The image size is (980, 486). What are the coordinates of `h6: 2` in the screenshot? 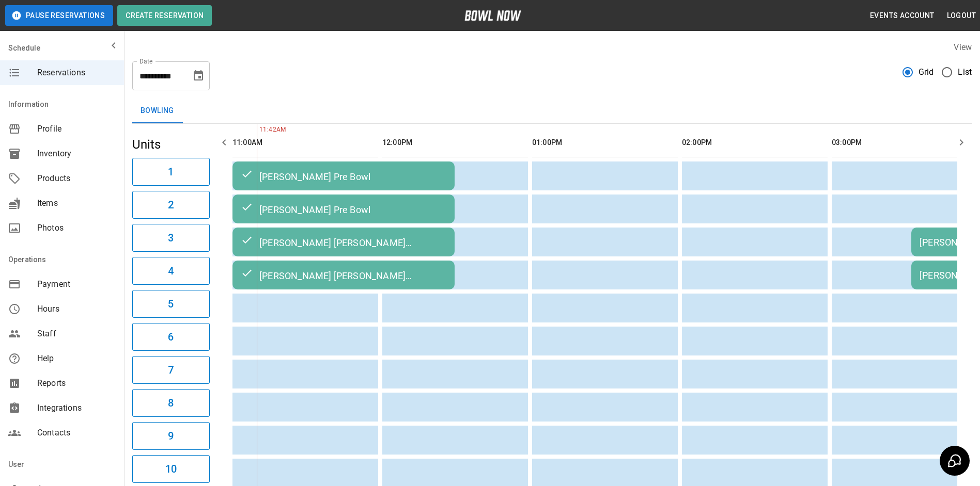 It's located at (171, 205).